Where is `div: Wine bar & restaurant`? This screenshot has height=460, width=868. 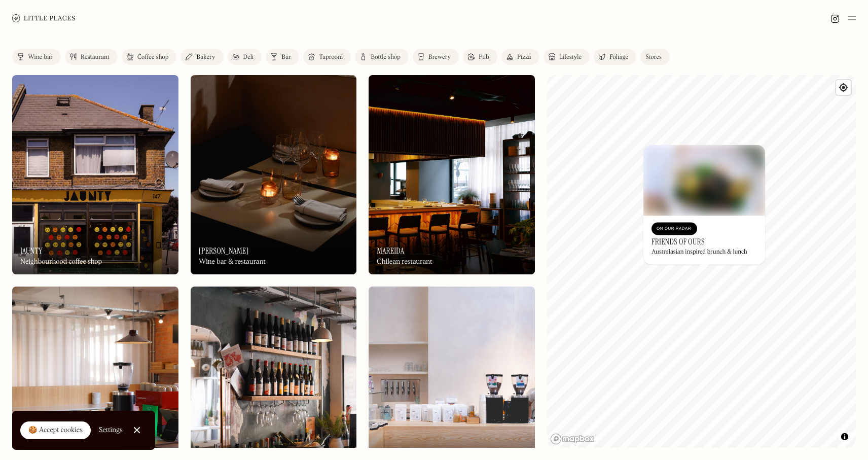
div: Wine bar & restaurant is located at coordinates (232, 261).